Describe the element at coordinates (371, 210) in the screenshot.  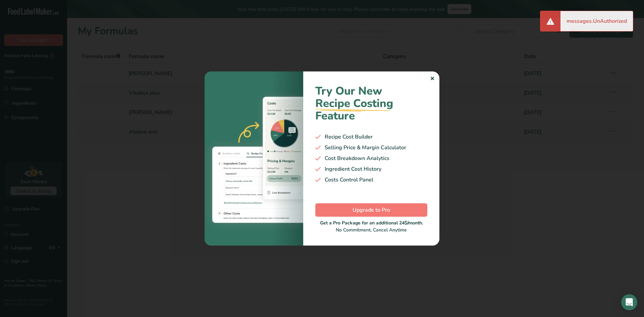
I see `button: Upgrade to Pro` at that location.